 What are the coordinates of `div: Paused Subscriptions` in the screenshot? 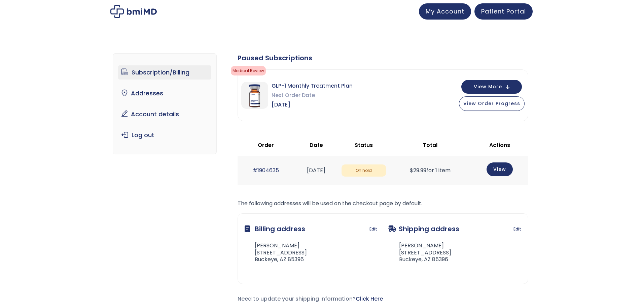 It's located at (383, 58).